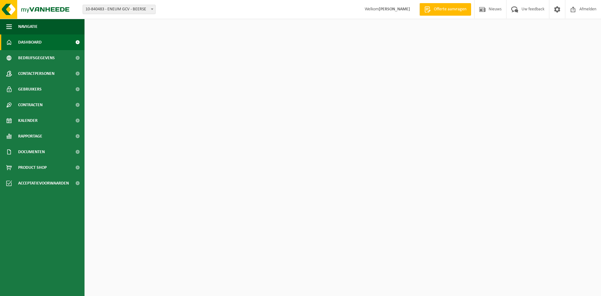  Describe the element at coordinates (119, 9) in the screenshot. I see `span: 10-840483 - ENEUM GCV - BEERSE` at that location.